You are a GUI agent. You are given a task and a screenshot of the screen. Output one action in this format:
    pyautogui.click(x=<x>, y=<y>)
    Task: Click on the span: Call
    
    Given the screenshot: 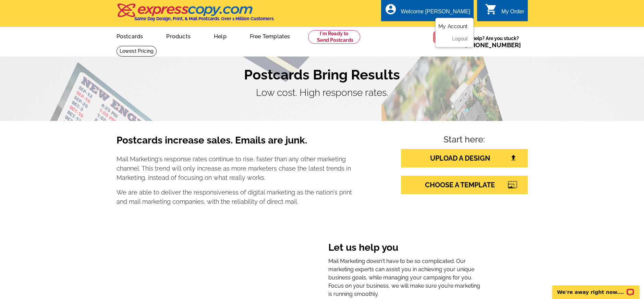 What is the action you would take?
    pyautogui.click(x=487, y=45)
    